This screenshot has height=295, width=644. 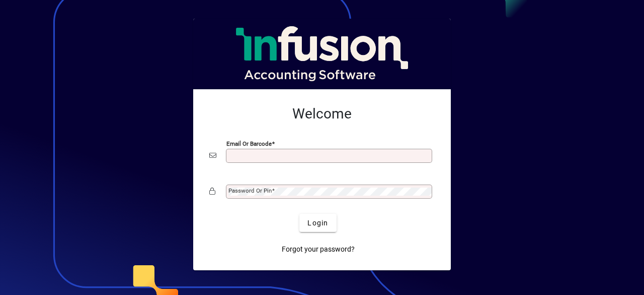 What do you see at coordinates (318, 249) in the screenshot?
I see `span: Forgot your password?` at bounding box center [318, 249].